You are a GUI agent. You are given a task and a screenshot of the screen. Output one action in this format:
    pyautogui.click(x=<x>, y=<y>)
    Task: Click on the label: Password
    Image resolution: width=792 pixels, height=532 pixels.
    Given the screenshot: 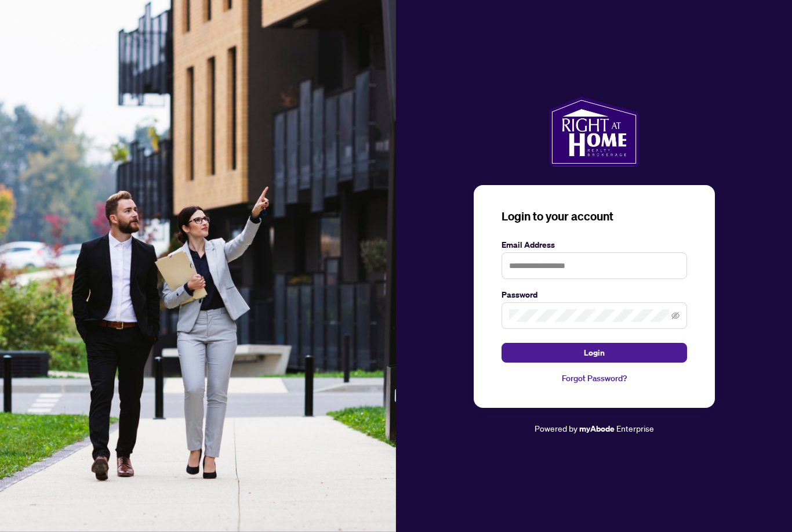 What is the action you would take?
    pyautogui.click(x=594, y=295)
    